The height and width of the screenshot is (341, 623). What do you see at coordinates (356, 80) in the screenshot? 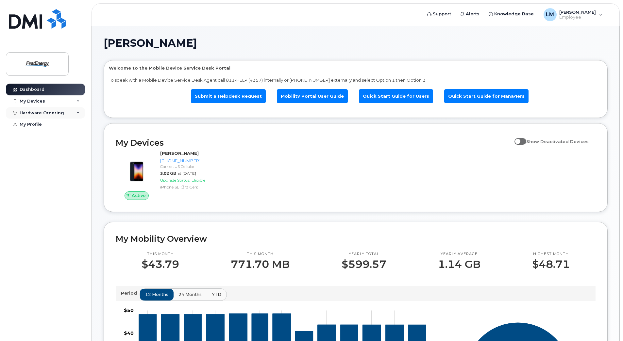
I see `p: To speak with a Mobile Device Service Desk Agent call 811-HELP (4357) internally or [PHONE_NUMBER...` at bounding box center [356, 80].